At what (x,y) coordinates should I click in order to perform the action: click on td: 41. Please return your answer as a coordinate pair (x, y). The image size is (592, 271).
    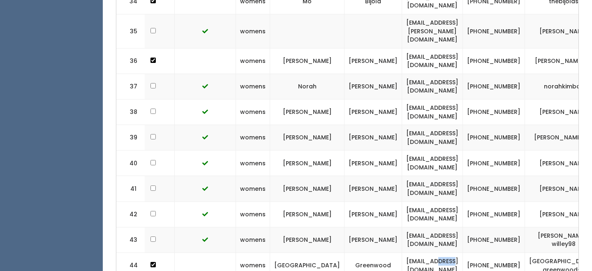
    Looking at the image, I should click on (131, 189).